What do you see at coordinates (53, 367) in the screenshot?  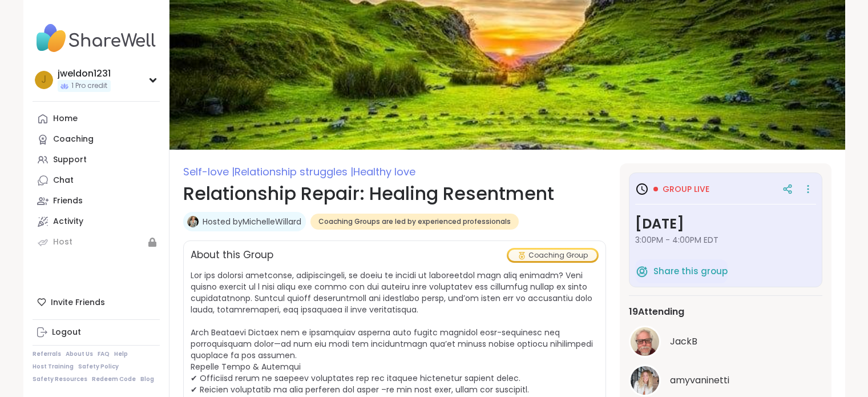 I see `a: Host Training` at bounding box center [53, 367].